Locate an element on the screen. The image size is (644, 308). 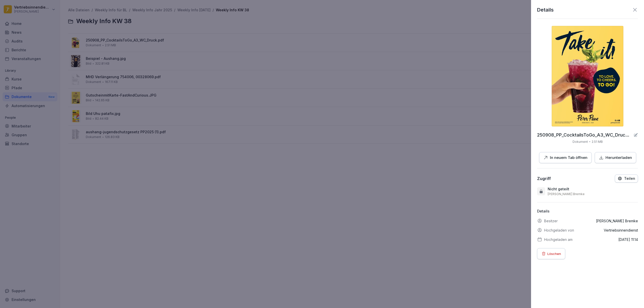
p: Vertriebsinnendienst is located at coordinates (621, 230).